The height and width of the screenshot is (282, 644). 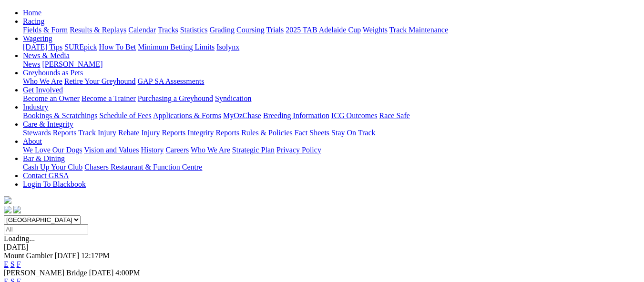 What do you see at coordinates (332, 30) in the screenshot?
I see `div: Racing` at bounding box center [332, 30].